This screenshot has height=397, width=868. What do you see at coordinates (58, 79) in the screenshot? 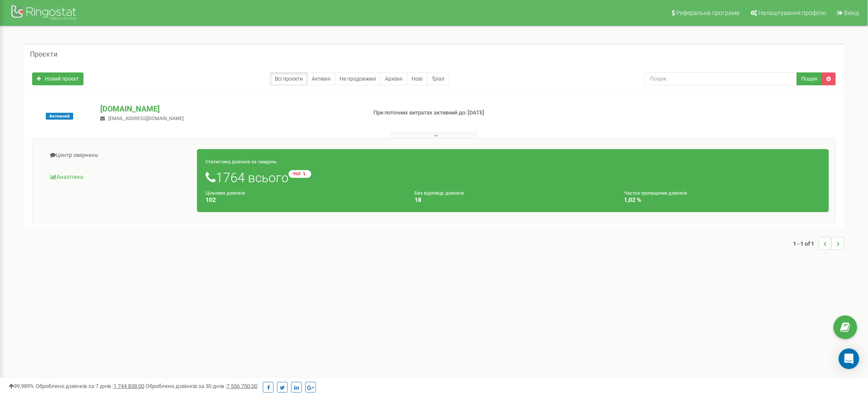
I see `a: Новий проєкт` at bounding box center [58, 79].